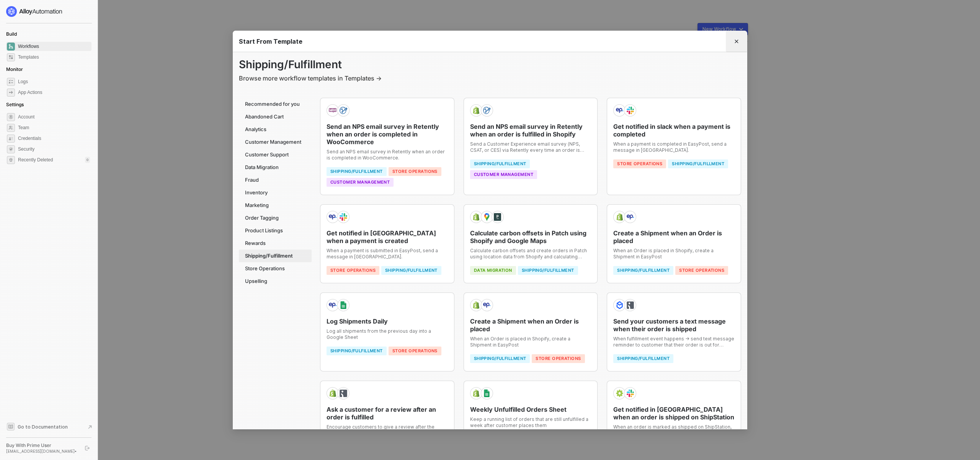  Describe the element at coordinates (387, 335) in the screenshot. I see `p: Log all shipments from the previous day into a Google Sheet` at that location.